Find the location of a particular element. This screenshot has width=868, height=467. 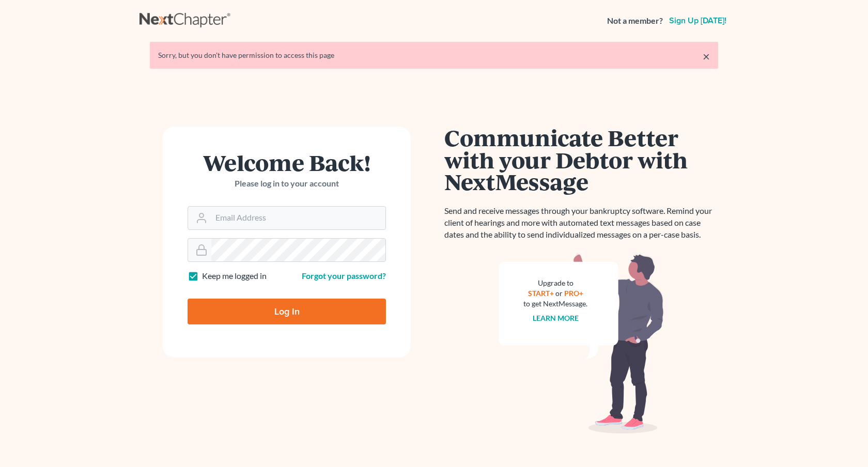

a: START+ is located at coordinates (541, 293).